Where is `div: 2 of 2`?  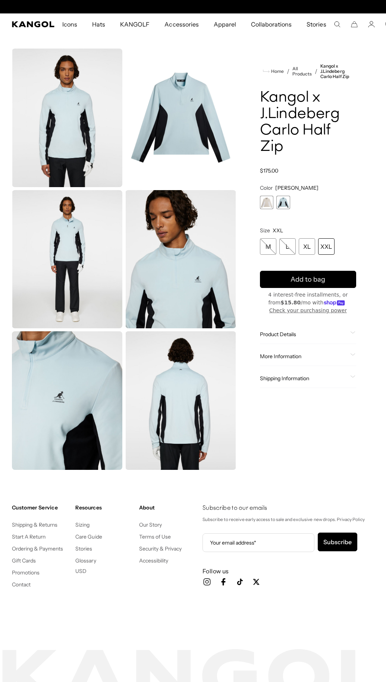
div: 2 of 2 is located at coordinates (283, 202).